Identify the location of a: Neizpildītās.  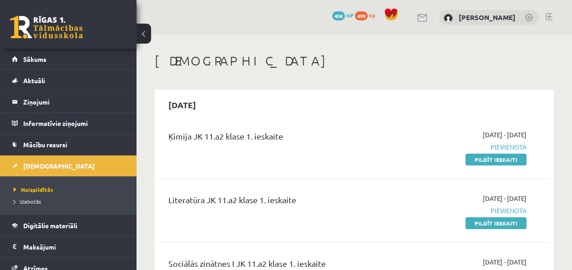
(71, 190).